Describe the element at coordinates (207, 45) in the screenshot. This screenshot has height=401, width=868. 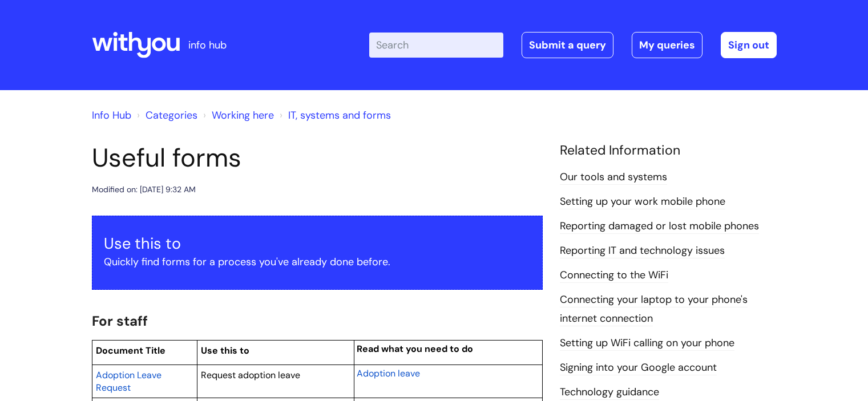
I see `p: info hub` at that location.